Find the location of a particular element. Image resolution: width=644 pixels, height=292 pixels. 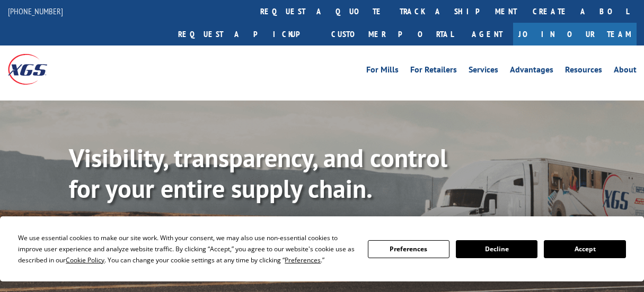

span: Cookie Policy is located at coordinates (85, 260).